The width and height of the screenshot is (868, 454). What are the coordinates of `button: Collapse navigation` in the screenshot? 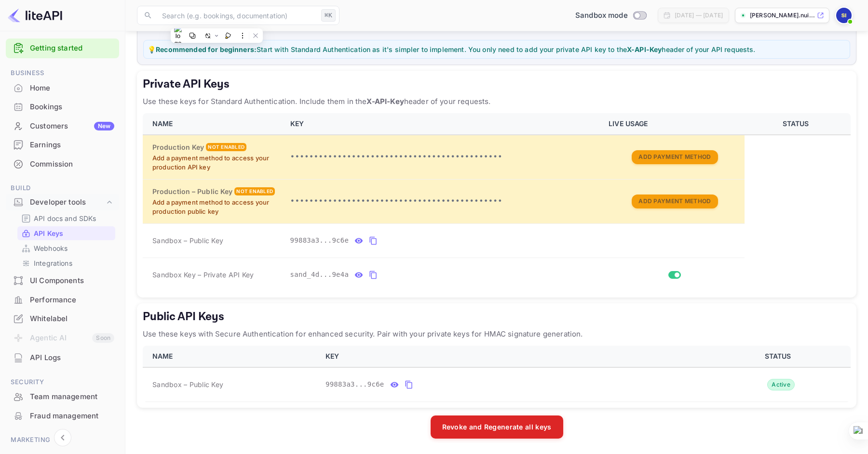 It's located at (62, 438).